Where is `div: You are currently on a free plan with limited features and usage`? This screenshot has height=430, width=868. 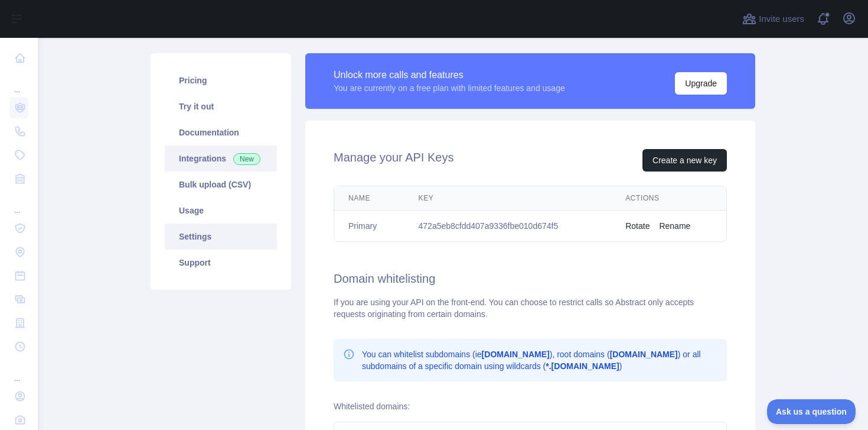
div: You are currently on a free plan with limited features and usage is located at coordinates (449, 88).